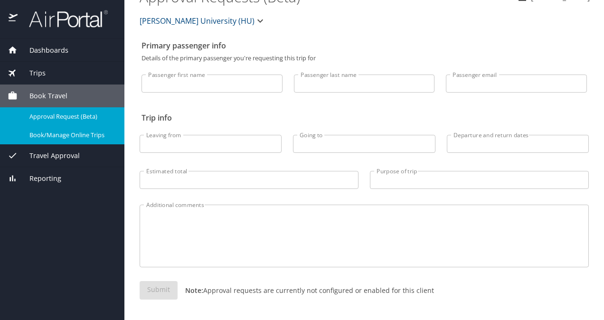  I want to click on span: Reporting, so click(39, 179).